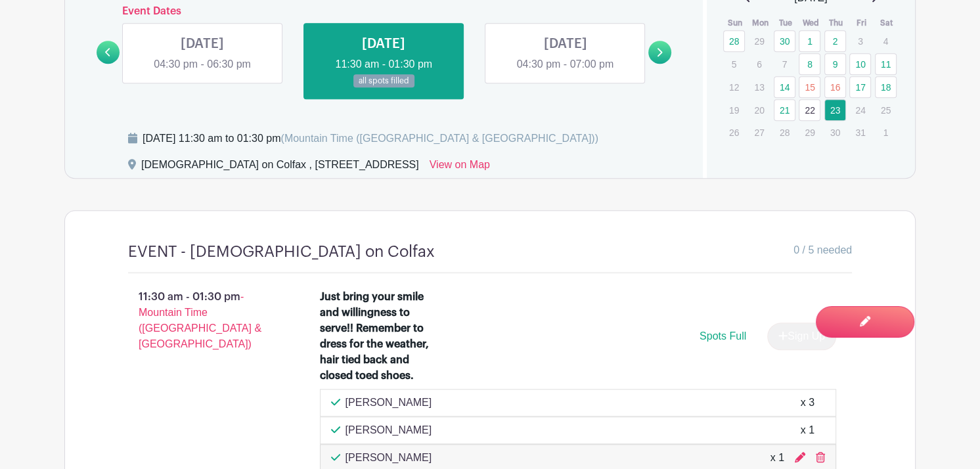 This screenshot has height=469, width=980. Describe the element at coordinates (203, 321) in the screenshot. I see `p: 11:30 am - 01:30 pm` at that location.